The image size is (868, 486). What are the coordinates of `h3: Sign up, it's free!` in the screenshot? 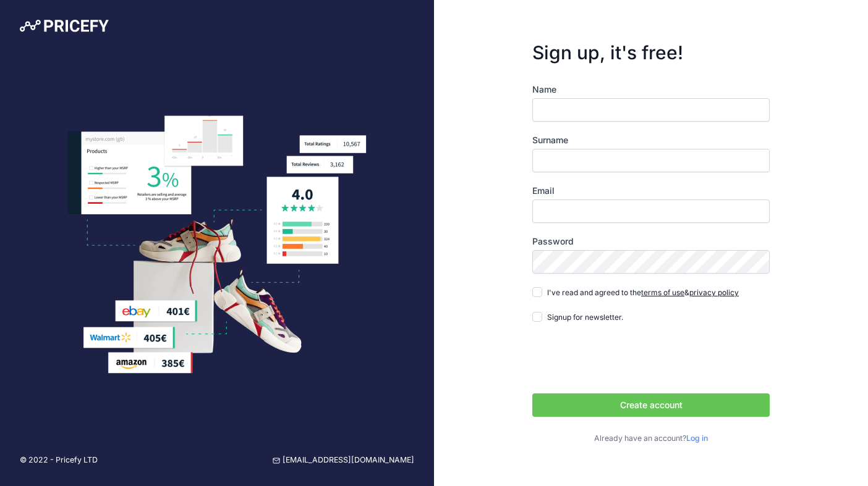 It's located at (651, 53).